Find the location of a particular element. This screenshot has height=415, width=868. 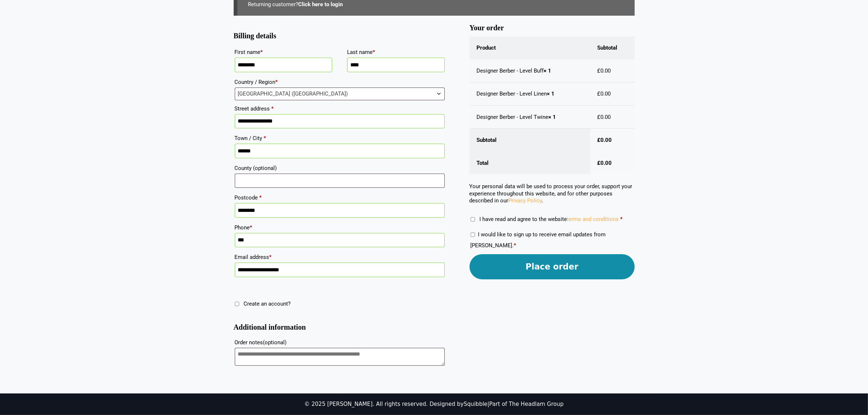

label: Country / Region is located at coordinates (340, 82).